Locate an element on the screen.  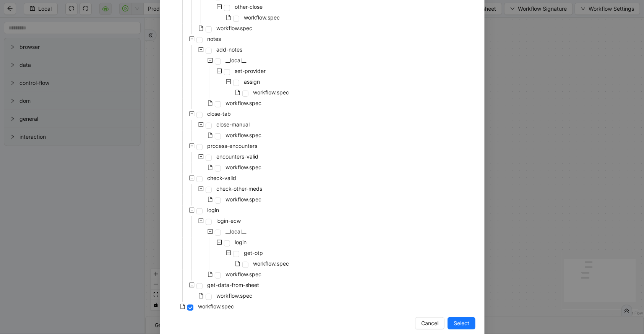
span: Select is located at coordinates (461, 324).